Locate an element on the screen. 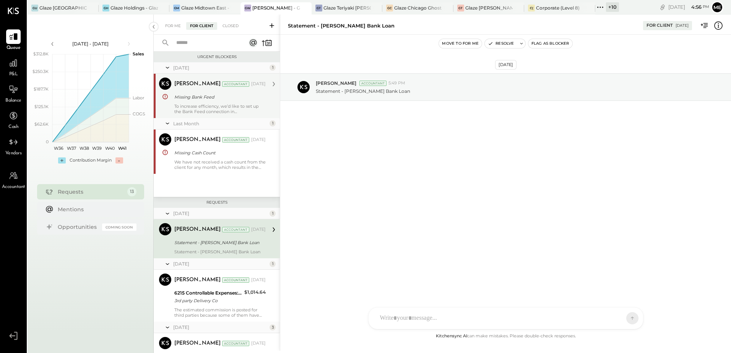 The width and height of the screenshot is (731, 353). div: GU is located at coordinates (35, 8).